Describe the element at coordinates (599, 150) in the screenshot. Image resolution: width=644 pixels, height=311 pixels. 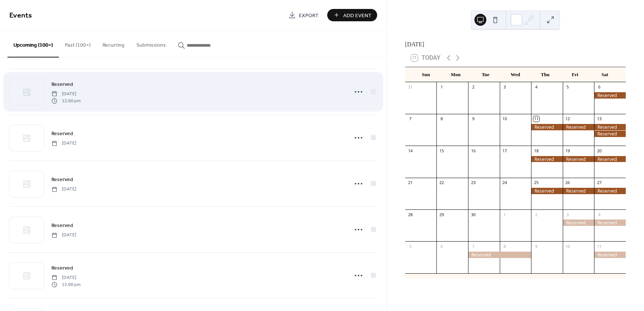
I see `div: 20` at that location.